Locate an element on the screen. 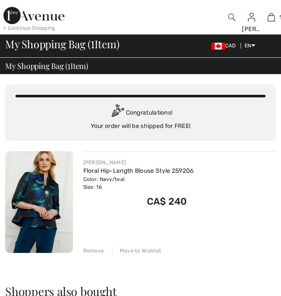 The height and width of the screenshot is (296, 281). span: CA$ 240 is located at coordinates (167, 201).